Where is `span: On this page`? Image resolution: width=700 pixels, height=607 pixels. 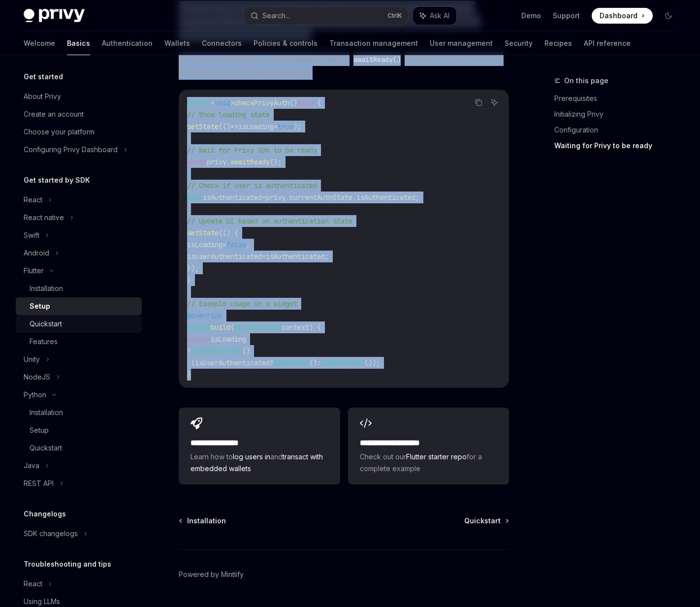
span: On this page is located at coordinates (586, 81).